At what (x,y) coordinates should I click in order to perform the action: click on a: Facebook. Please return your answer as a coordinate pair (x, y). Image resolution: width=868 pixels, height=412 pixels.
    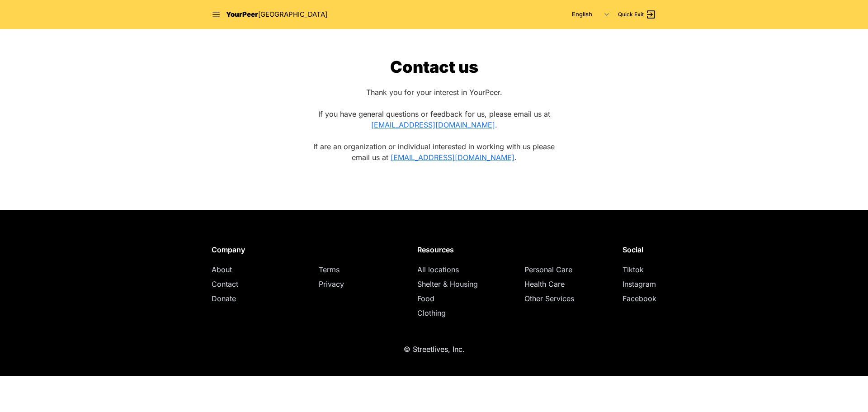
    Looking at the image, I should click on (640, 298).